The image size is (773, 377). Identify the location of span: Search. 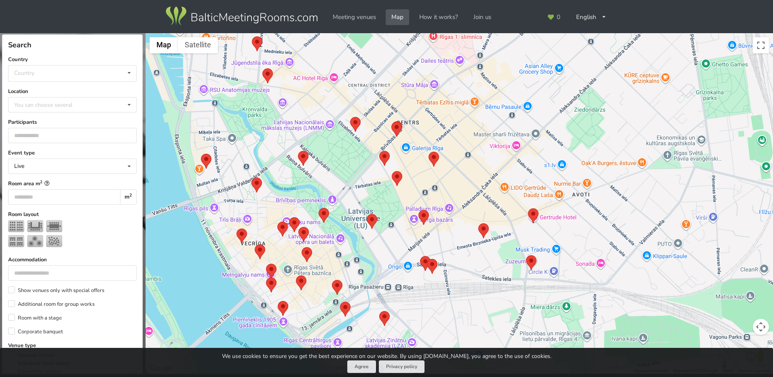
(20, 45).